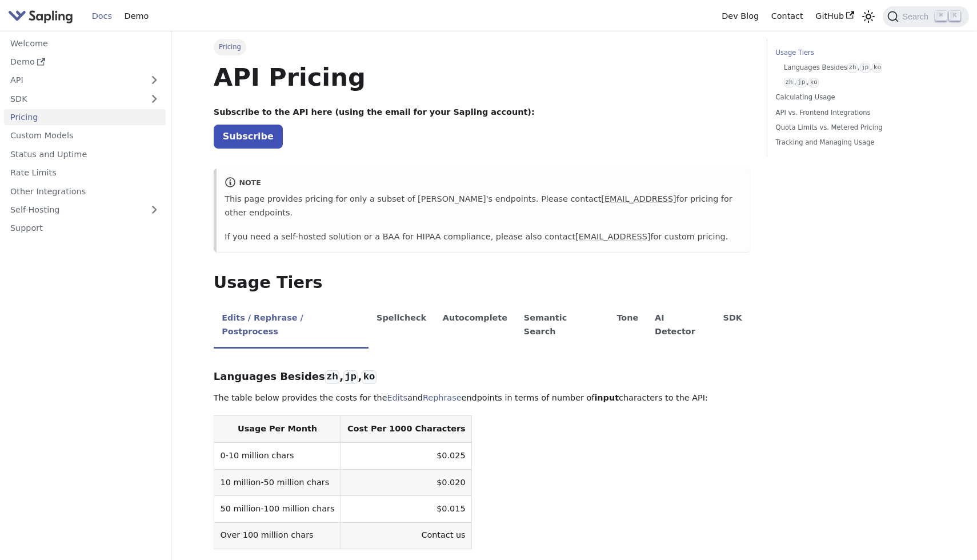  I want to click on a: Self-Hosting, so click(85, 209).